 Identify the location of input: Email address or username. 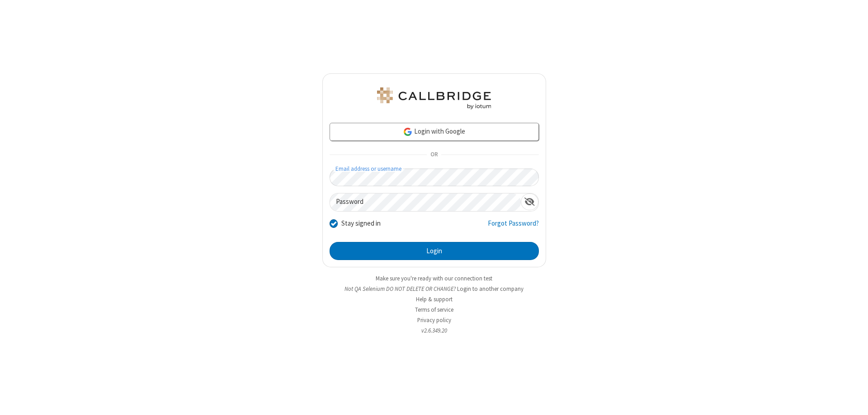
(434, 177).